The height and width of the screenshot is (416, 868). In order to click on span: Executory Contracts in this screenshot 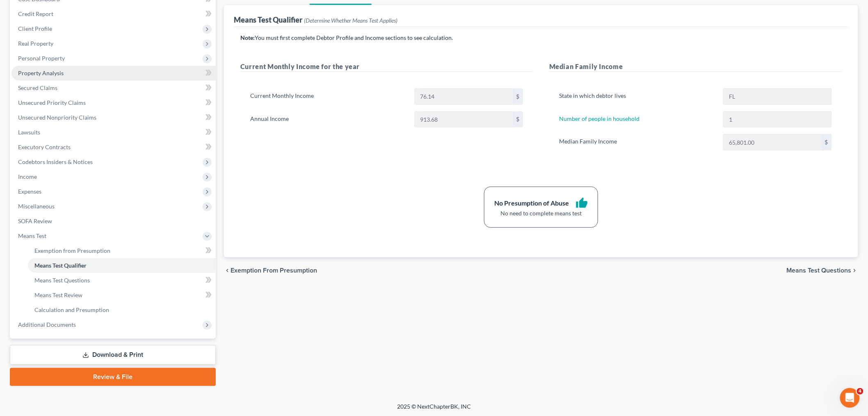, I will do `click(44, 147)`.